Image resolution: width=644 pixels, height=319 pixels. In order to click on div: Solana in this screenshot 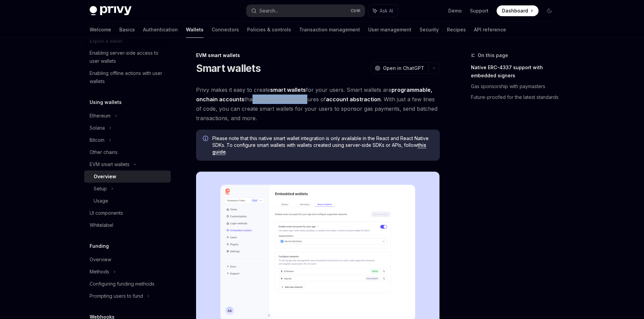, I will do `click(97, 128)`.